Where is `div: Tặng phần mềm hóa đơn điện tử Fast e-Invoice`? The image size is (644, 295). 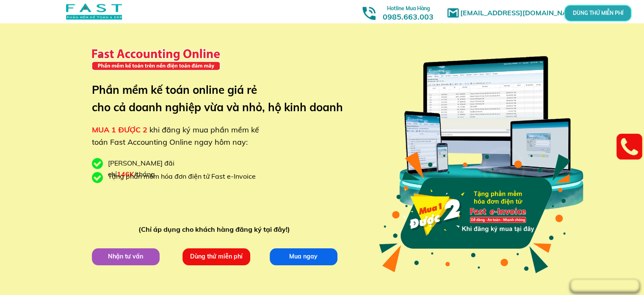
div: Tặng phần mềm hóa đơn điện tử Fast e-Invoice is located at coordinates (185, 177).